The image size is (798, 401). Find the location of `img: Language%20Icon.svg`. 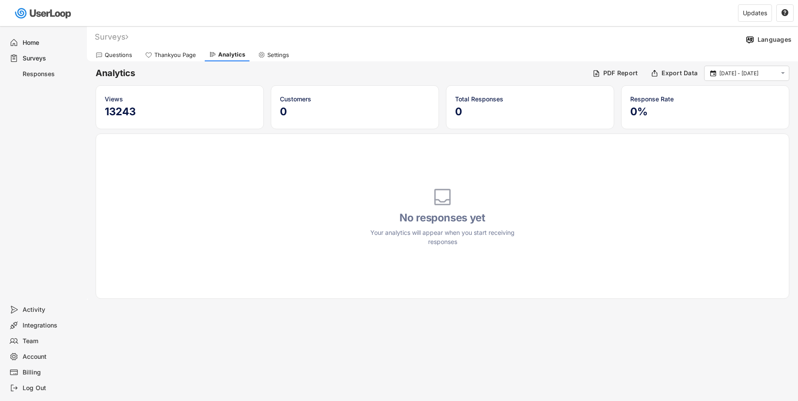

img: Language%20Icon.svg is located at coordinates (750, 40).